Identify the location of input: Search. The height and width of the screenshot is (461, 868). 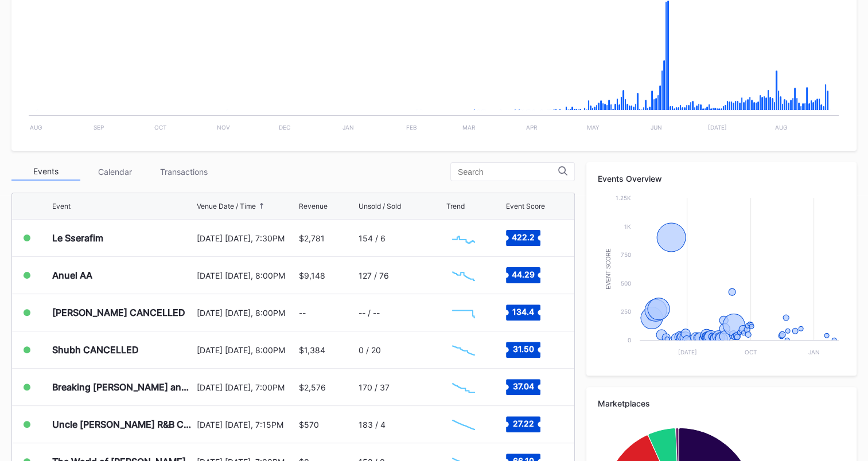
(508, 172).